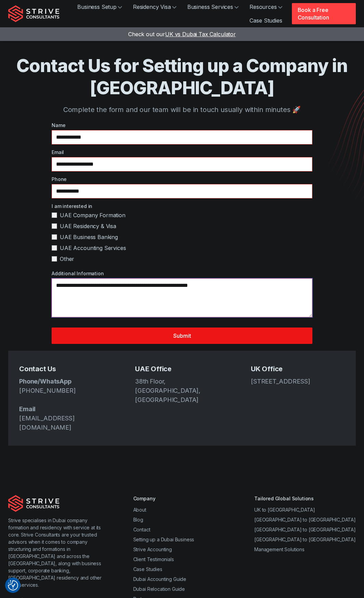 The image size is (364, 598). I want to click on span: UK vs Dubai Tax Calculator, so click(200, 34).